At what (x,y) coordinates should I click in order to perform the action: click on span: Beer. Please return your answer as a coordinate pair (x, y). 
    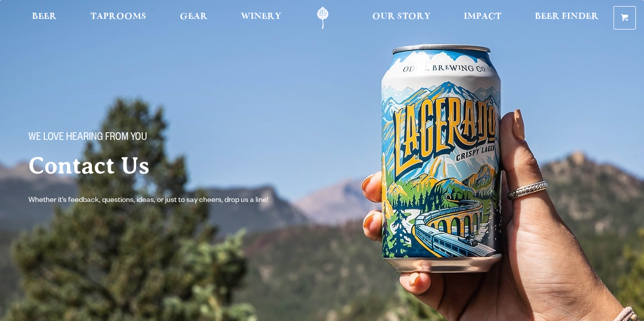
    Looking at the image, I should click on (44, 17).